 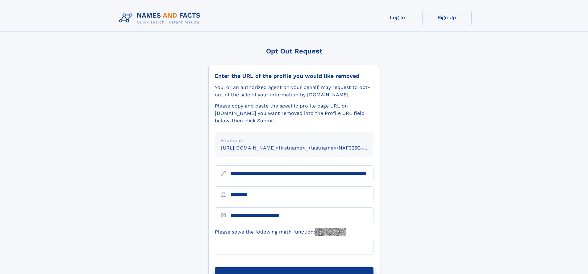 What do you see at coordinates (280, 232) in the screenshot?
I see `label: Please solve the following math function:` at bounding box center [280, 232].